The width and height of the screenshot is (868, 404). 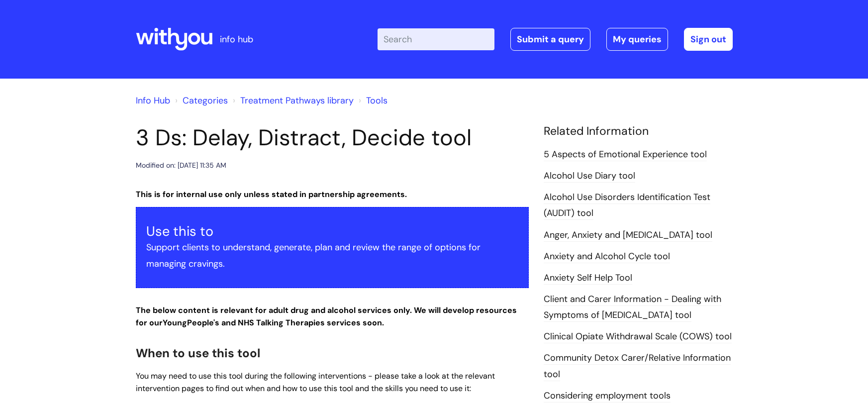 I want to click on span: When to use this tool, so click(x=198, y=352).